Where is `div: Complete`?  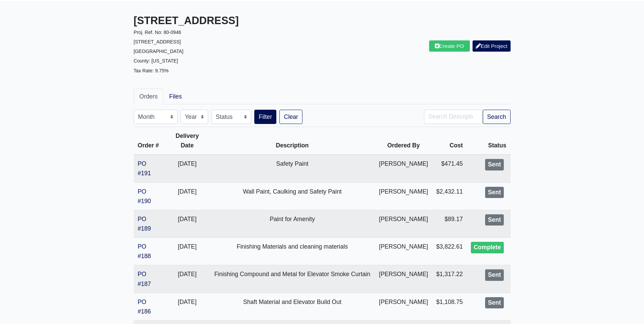 div: Complete is located at coordinates (487, 248).